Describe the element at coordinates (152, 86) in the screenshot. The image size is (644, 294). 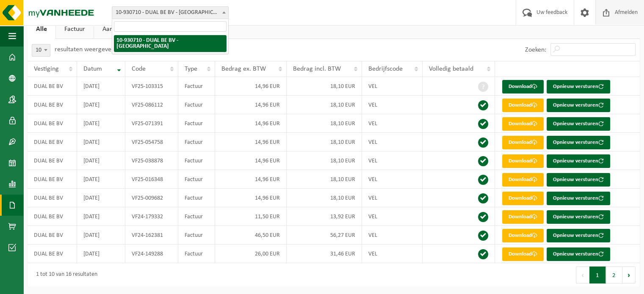
I see `td: VF25-103315` at that location.